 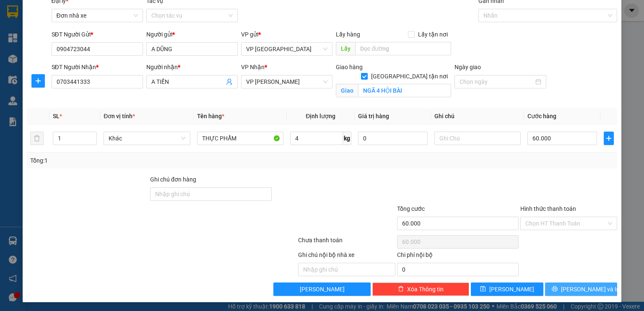 What do you see at coordinates (229, 81) in the screenshot?
I see `span: user-add` at bounding box center [229, 81].